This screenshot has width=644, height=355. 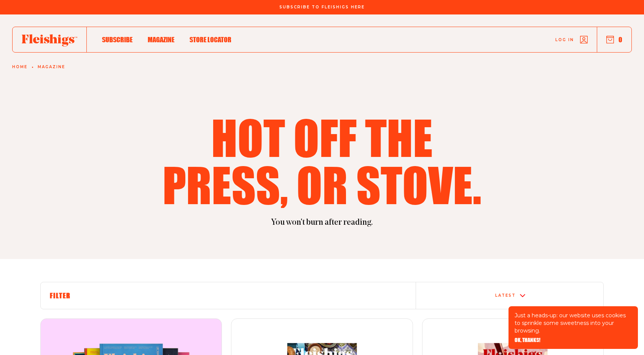 What do you see at coordinates (573, 323) in the screenshot?
I see `p: Just a heads-up: our website uses cookies to sprinkle some sweetness into your browsing.` at bounding box center [573, 323].